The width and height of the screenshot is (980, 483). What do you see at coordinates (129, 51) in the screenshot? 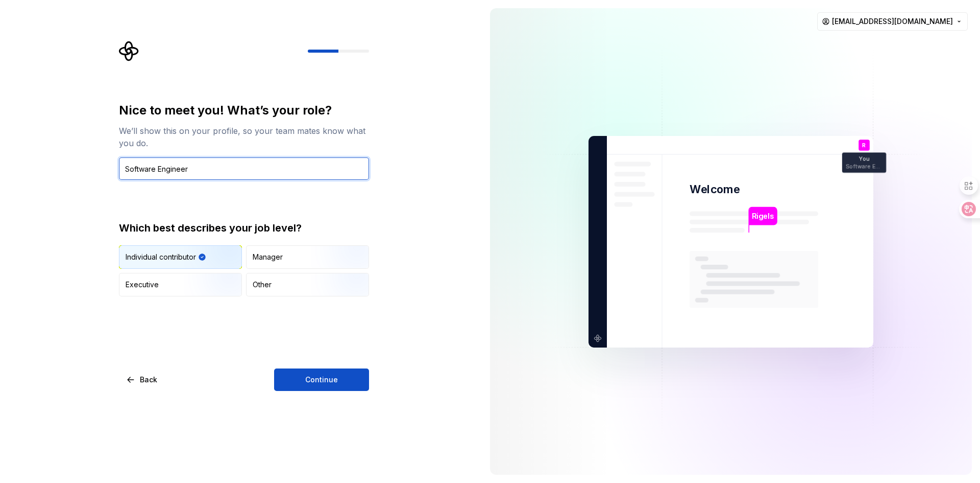
I see `svg: Supernova Logo` at bounding box center [129, 51].